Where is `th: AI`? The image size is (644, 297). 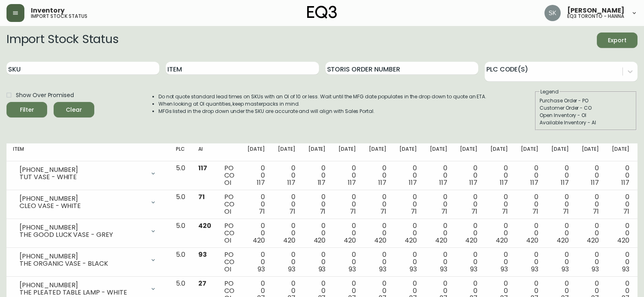
th: AI is located at coordinates (205, 152).